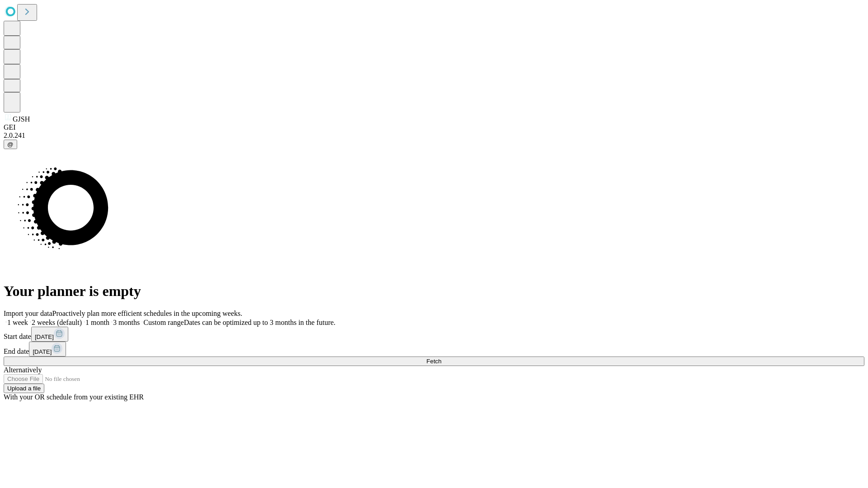 This screenshot has width=868, height=488. What do you see at coordinates (23, 370) in the screenshot?
I see `span: Alternatively` at bounding box center [23, 370].